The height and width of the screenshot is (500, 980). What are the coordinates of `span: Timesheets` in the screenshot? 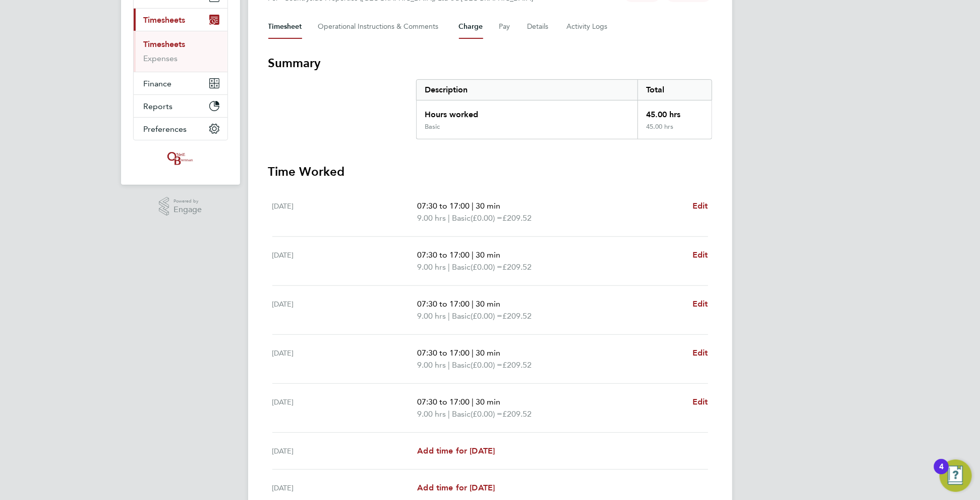 It's located at (164, 19).